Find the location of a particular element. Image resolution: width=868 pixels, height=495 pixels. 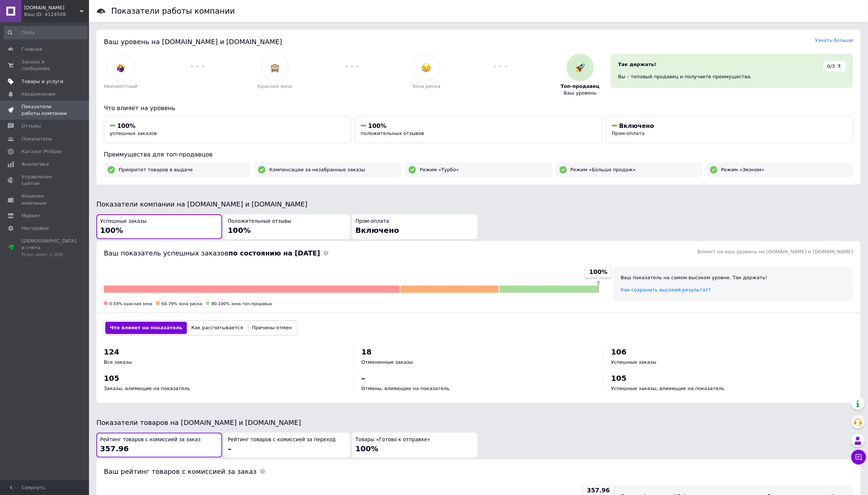

button: 100%положительных отзывов is located at coordinates (478, 129).